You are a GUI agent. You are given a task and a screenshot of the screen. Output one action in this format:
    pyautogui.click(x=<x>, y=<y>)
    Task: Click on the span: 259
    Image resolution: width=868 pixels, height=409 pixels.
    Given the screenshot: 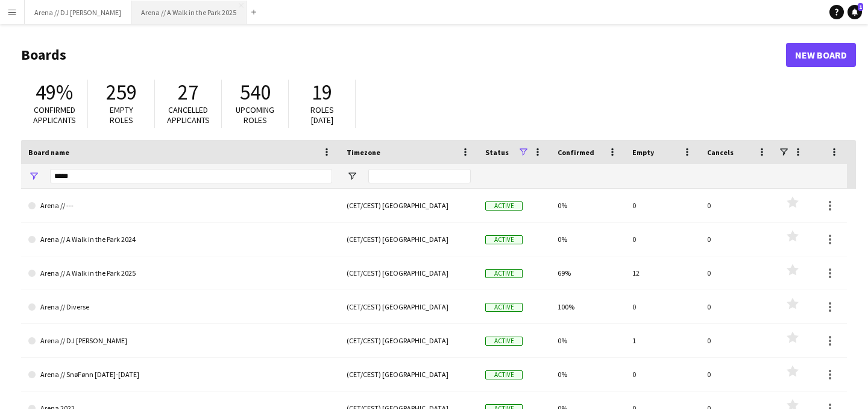 What is the action you would take?
    pyautogui.click(x=121, y=93)
    